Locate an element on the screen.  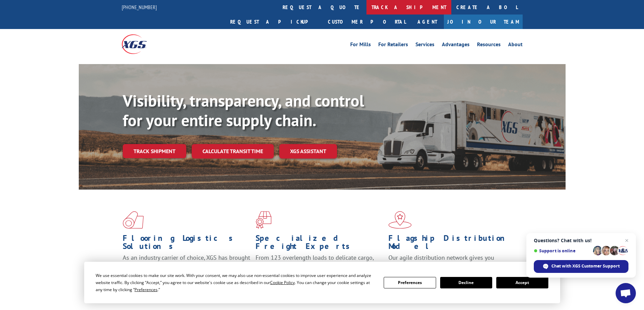
span: Preferences is located at coordinates (147, 290).